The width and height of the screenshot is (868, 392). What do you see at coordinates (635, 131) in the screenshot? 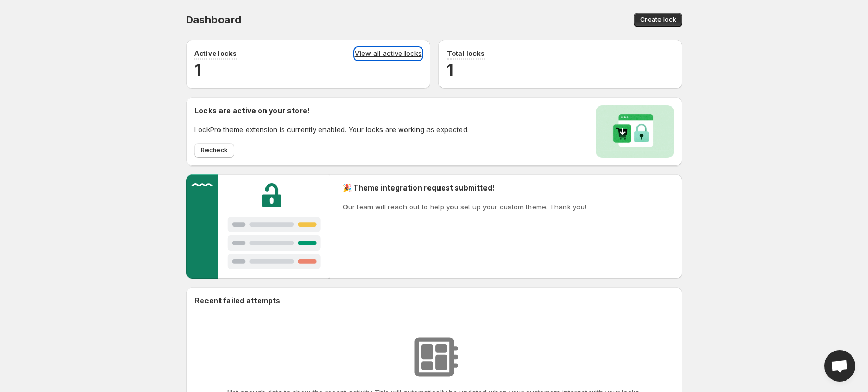
I see `img: Locks activated` at bounding box center [635, 131].